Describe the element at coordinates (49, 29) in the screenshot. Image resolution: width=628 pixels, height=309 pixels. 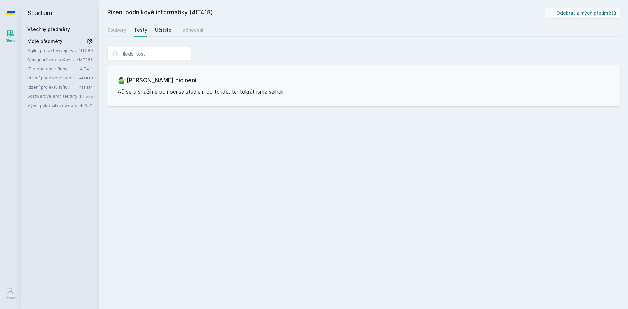
I see `a: Všechny předměty` at that location.